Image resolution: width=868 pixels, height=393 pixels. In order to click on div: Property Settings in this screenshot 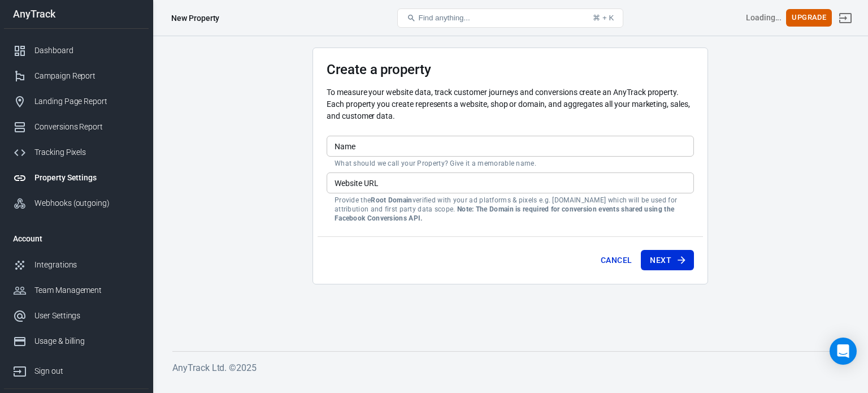, I will do `click(87, 178)`.